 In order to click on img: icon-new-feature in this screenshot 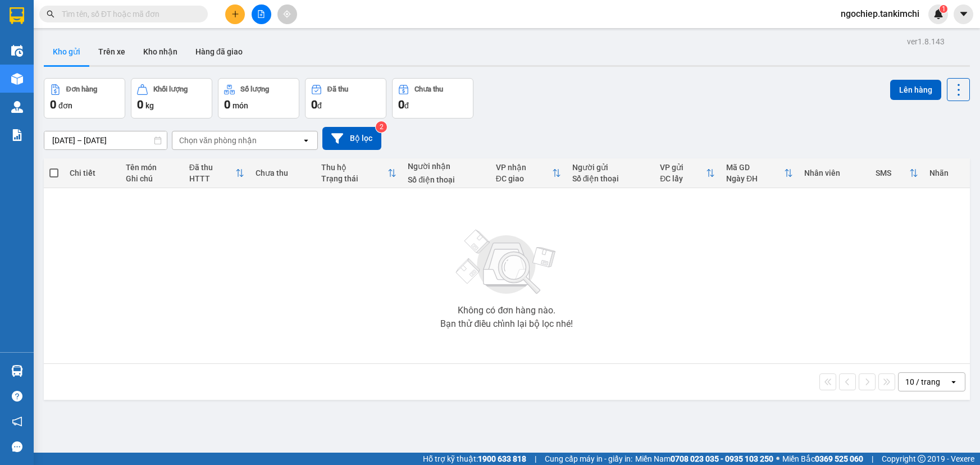, I will do `click(938, 14)`.